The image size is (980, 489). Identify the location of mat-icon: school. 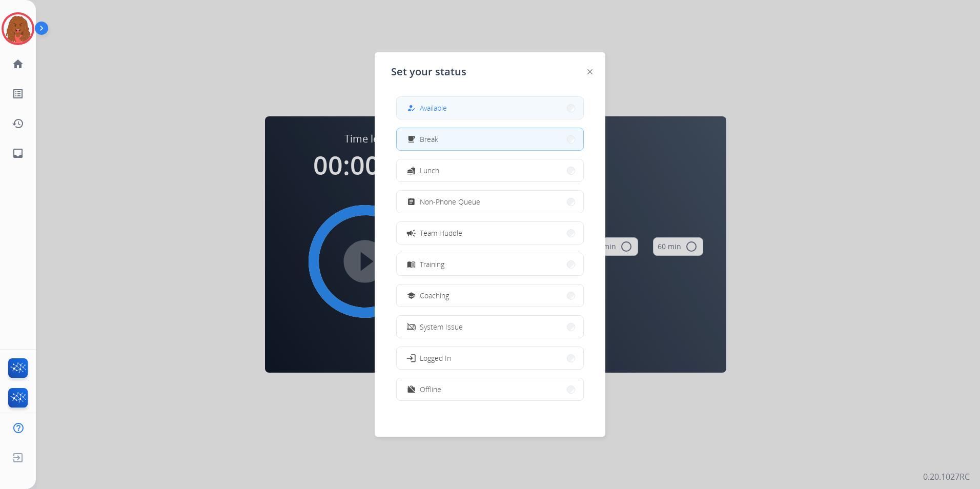
(411, 295).